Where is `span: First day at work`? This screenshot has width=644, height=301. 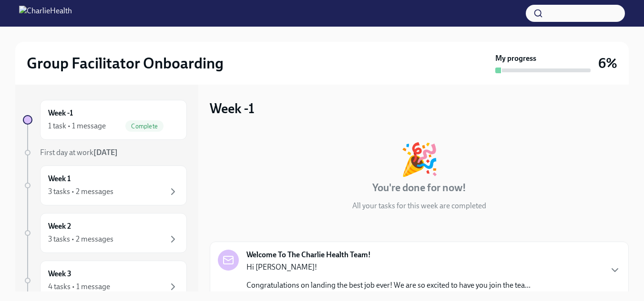
span: First day at work is located at coordinates (79, 152).